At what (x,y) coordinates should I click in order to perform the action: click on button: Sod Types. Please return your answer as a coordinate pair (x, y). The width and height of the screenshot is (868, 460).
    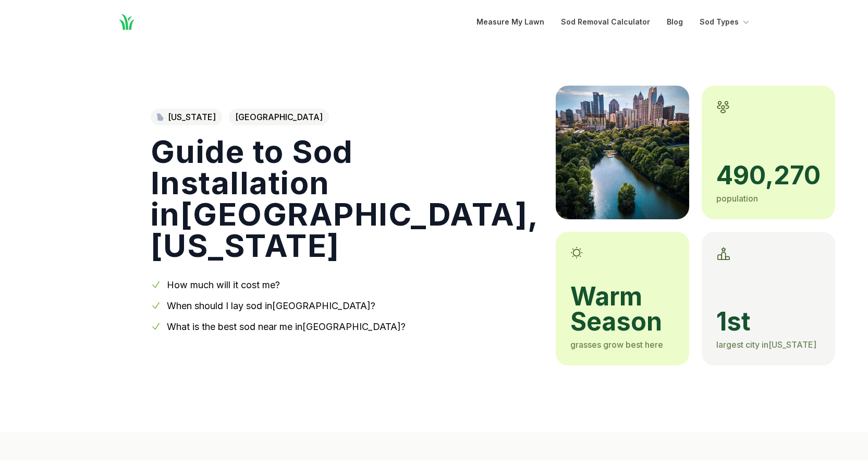
    Looking at the image, I should click on (725, 22).